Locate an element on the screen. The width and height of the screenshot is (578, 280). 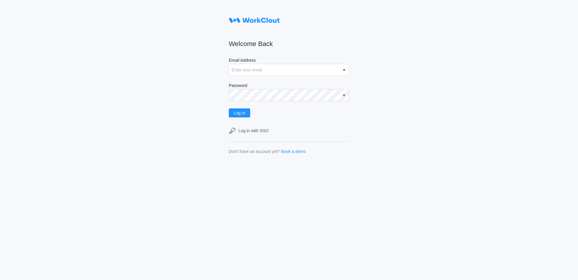
div: Don't have an account yet? is located at coordinates (254, 151).